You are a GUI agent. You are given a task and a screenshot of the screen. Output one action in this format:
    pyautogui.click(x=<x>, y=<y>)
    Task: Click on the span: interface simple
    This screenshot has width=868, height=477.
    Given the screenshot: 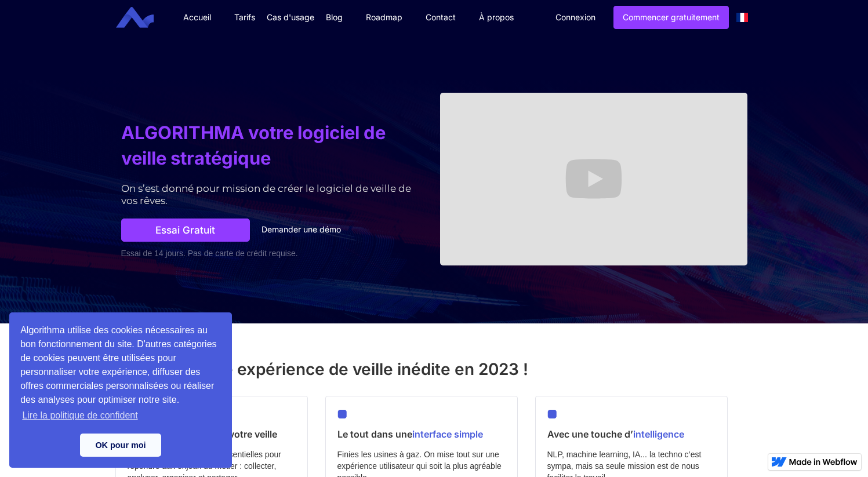 What is the action you would take?
    pyautogui.click(x=447, y=434)
    